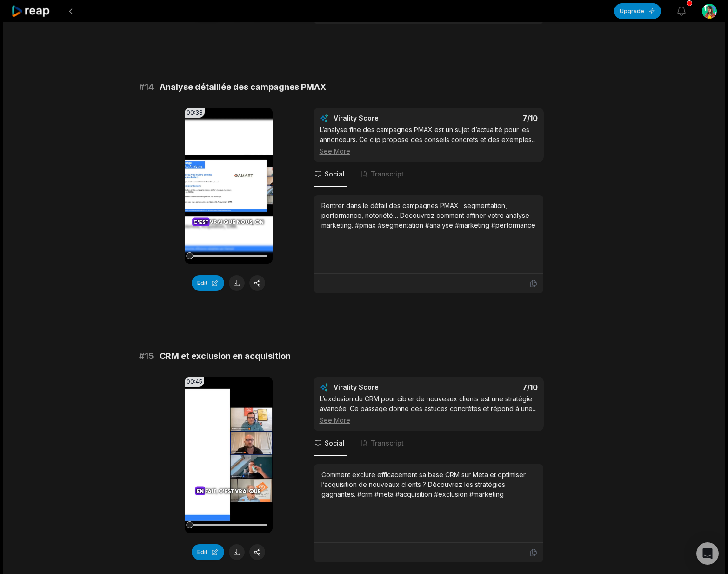 The image size is (728, 574). Describe the element at coordinates (708, 553) in the screenshot. I see `div: Open Intercom Messenger` at that location.